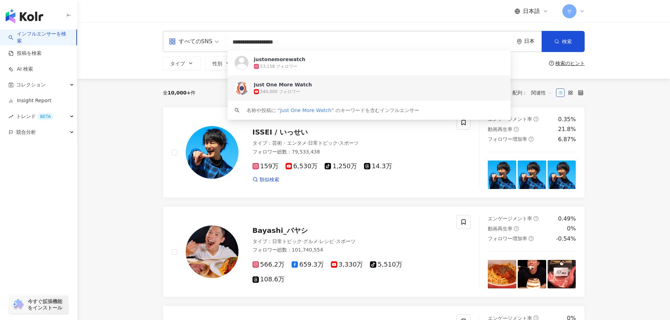 This screenshot has width=670, height=320. Describe the element at coordinates (47, 305) in the screenshot. I see `span: 今すぐ拡張機能をインストール` at that location.